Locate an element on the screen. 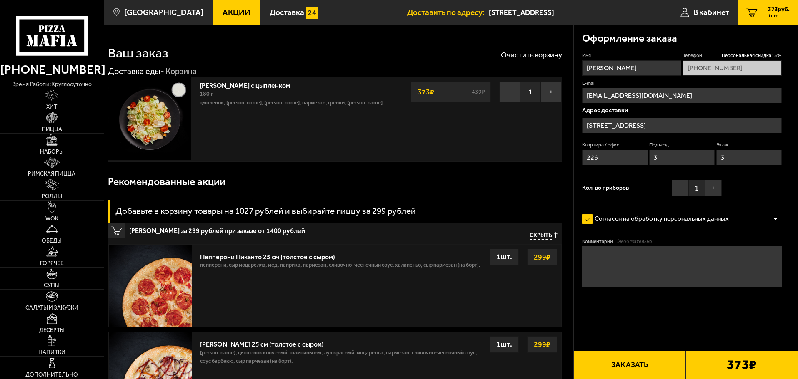  span: Скрыть is located at coordinates (541, 236).